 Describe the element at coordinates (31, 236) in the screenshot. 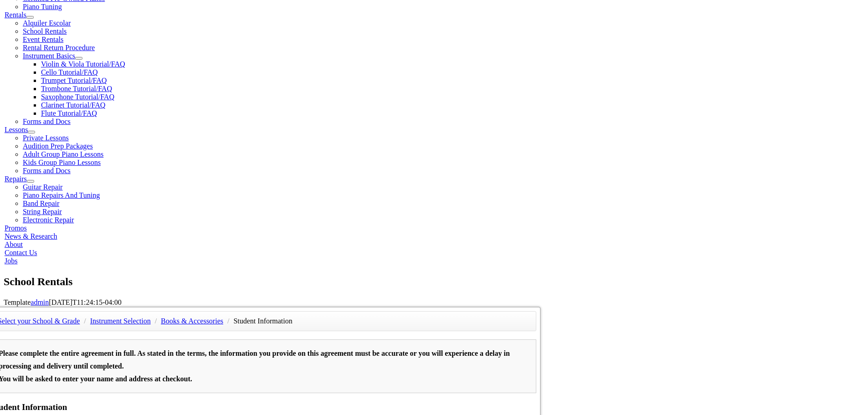

I see `span: News & Research` at that location.